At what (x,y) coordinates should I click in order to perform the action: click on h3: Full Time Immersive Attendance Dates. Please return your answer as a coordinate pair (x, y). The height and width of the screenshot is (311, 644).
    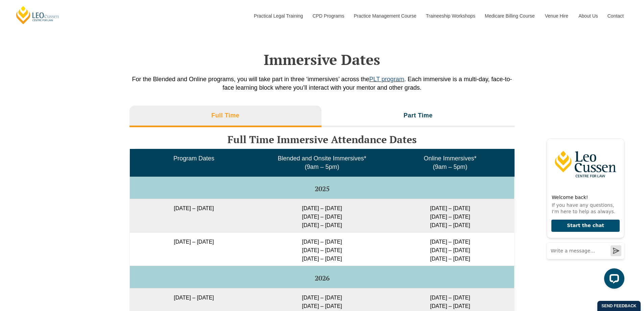
    Looking at the image, I should click on (322, 140).